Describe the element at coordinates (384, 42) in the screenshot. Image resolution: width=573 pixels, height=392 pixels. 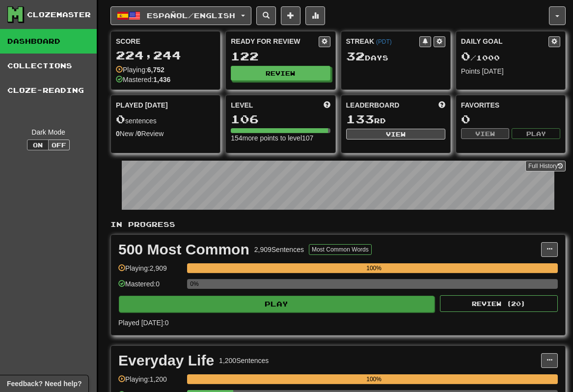
I see `a: (PDT)` at that location.